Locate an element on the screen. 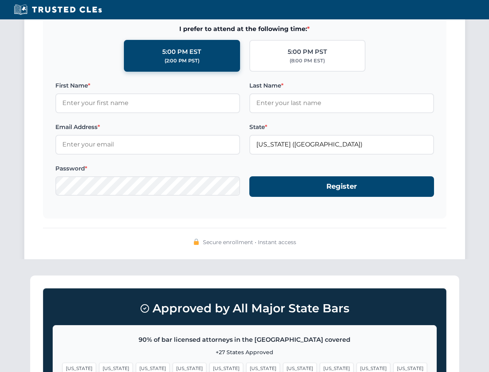 This screenshot has height=372, width=489. div: 5:00 PM EST is located at coordinates (182, 52).